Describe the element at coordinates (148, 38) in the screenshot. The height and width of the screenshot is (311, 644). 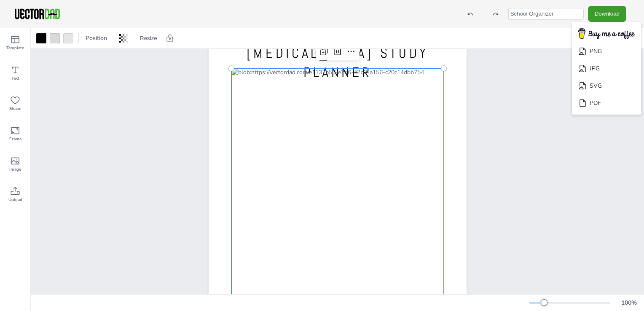
I see `button: Resize` at that location.